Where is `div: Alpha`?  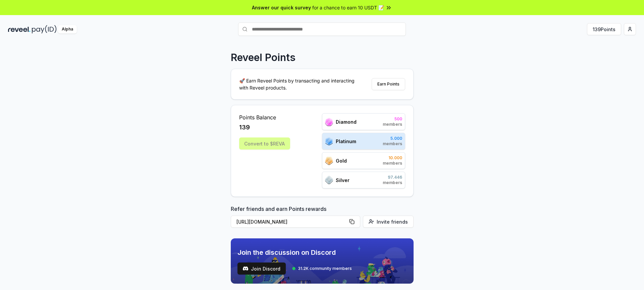
div: Alpha is located at coordinates (68, 29).